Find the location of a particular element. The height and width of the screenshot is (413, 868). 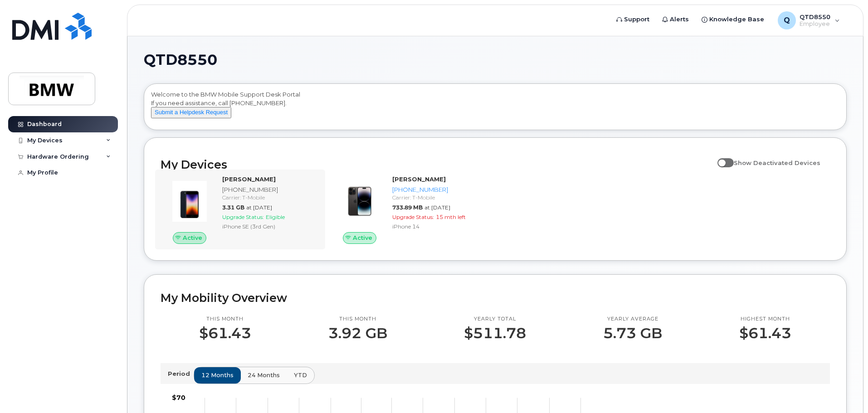

span: 24 months is located at coordinates (264, 375).